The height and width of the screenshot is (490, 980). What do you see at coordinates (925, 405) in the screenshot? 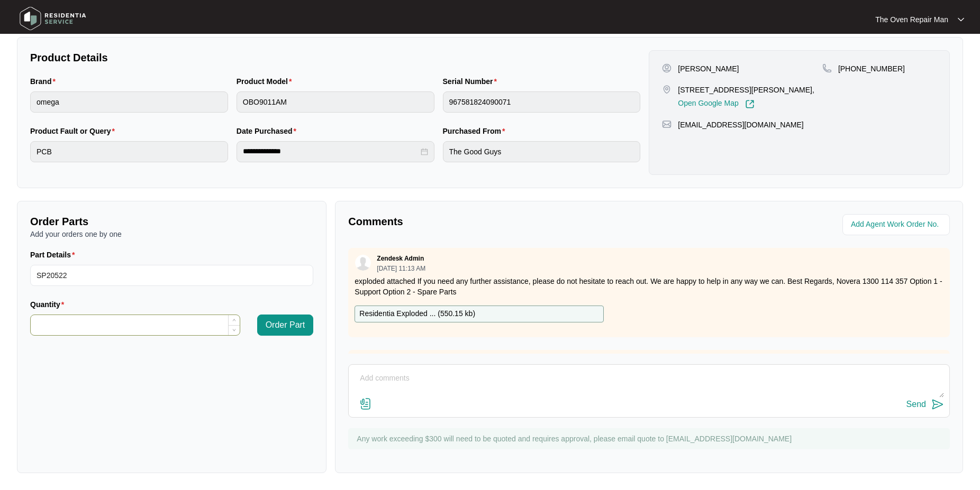
I see `button: Send` at bounding box center [925, 405].